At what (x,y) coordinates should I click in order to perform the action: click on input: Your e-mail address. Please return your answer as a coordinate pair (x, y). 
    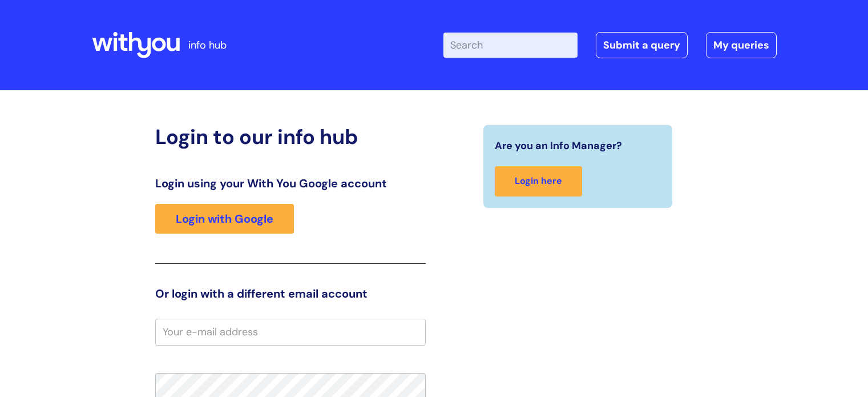
    Looking at the image, I should click on (290, 331).